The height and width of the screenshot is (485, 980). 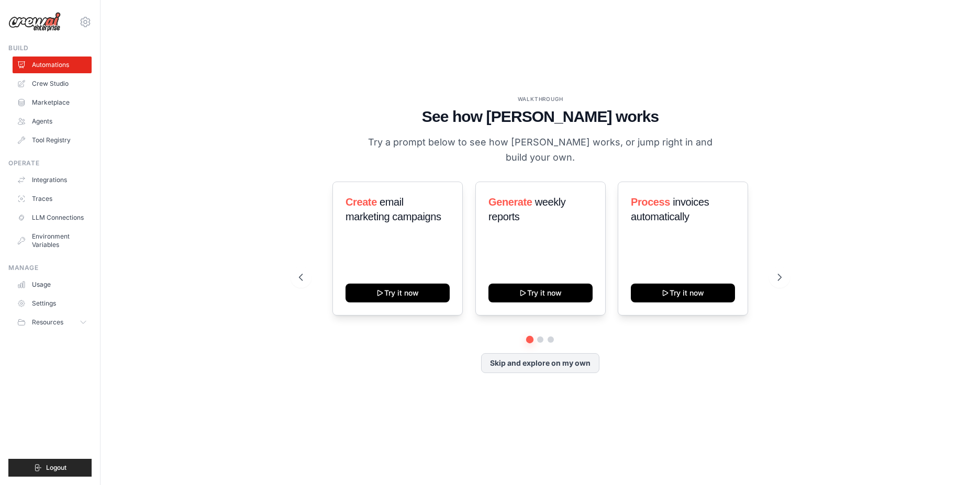 What do you see at coordinates (56, 468) in the screenshot?
I see `span: Logout` at bounding box center [56, 468].